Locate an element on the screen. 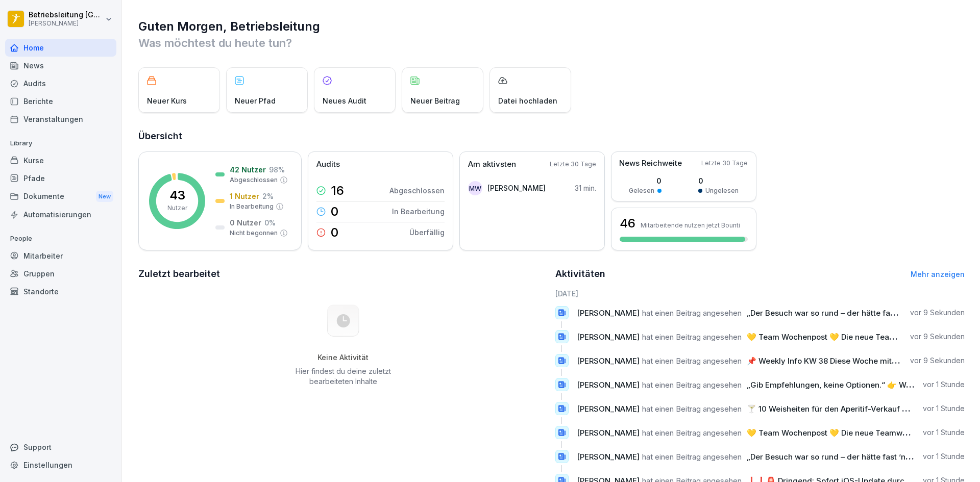 The width and height of the screenshot is (980, 482). div: Home is located at coordinates (61, 47).